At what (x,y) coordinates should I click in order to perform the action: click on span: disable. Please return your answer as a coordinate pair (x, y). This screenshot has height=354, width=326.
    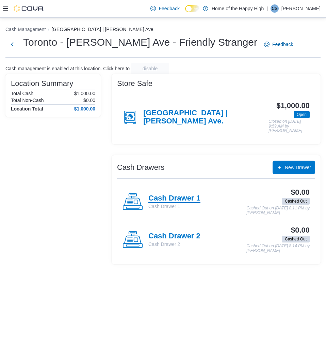
    Looking at the image, I should click on (150, 68).